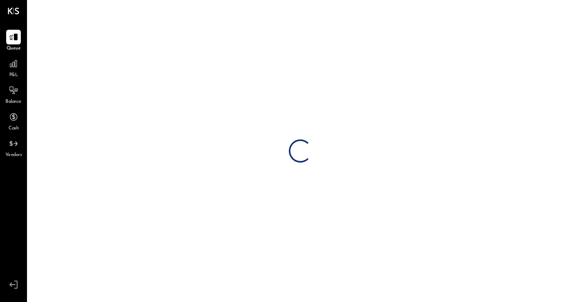 This screenshot has width=573, height=302. I want to click on a: Vendors, so click(13, 147).